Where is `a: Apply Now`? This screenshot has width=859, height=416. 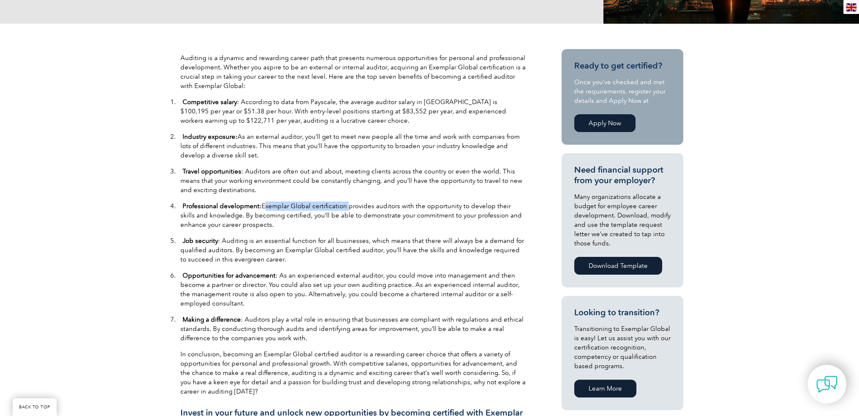 a: Apply Now is located at coordinates (605, 123).